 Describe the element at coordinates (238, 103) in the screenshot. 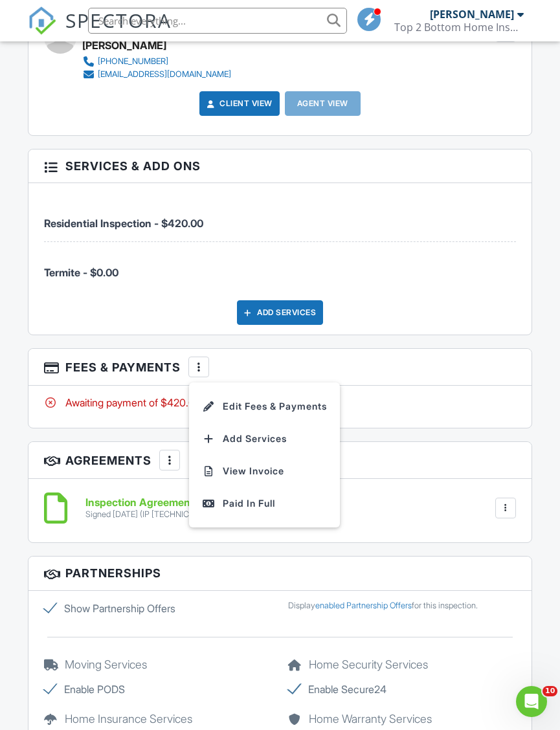

I see `a: Client View` at that location.